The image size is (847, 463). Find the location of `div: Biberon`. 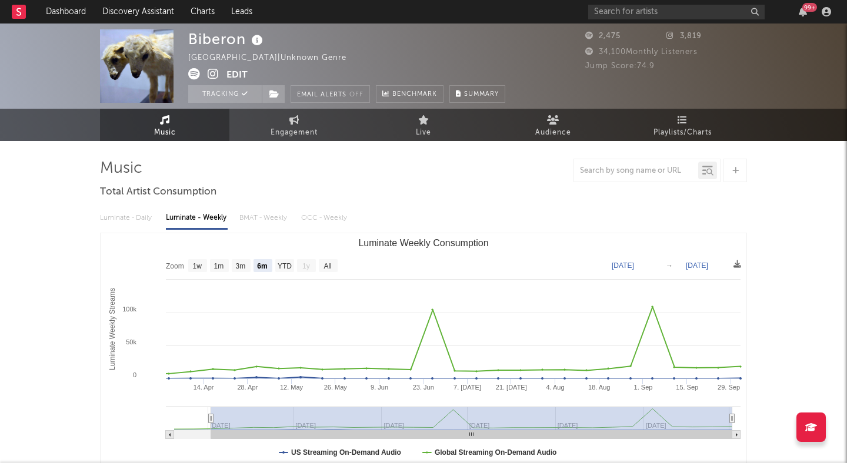

div: Biberon is located at coordinates (227, 39).